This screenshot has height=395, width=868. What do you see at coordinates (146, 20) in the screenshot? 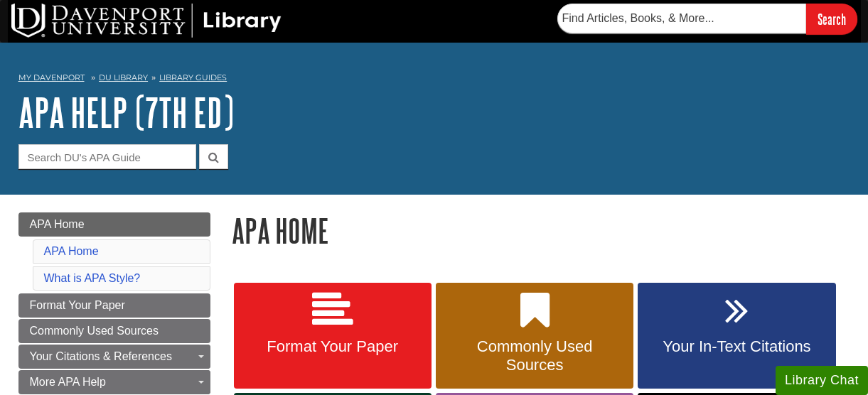
I see `img: DU Library` at bounding box center [146, 20].